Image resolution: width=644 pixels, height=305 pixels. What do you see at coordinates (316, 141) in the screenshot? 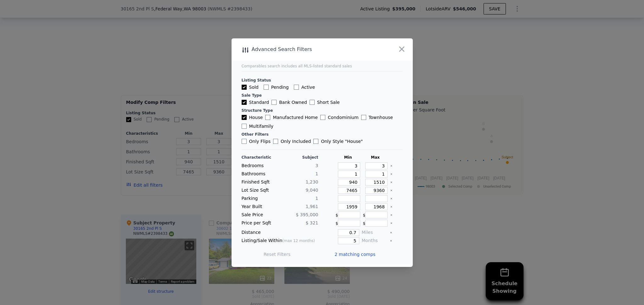
I see `input: Only Style "House"` at bounding box center [316, 141].